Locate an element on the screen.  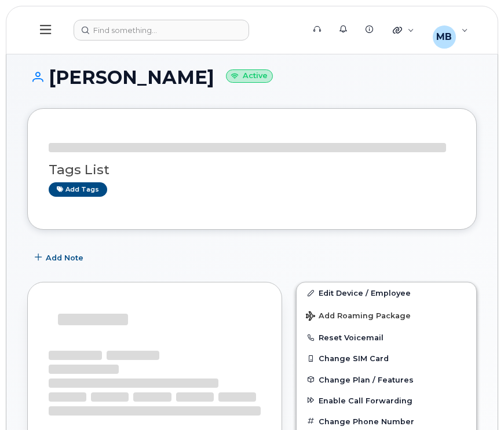
button: Add Roaming Package is located at coordinates (386, 315).